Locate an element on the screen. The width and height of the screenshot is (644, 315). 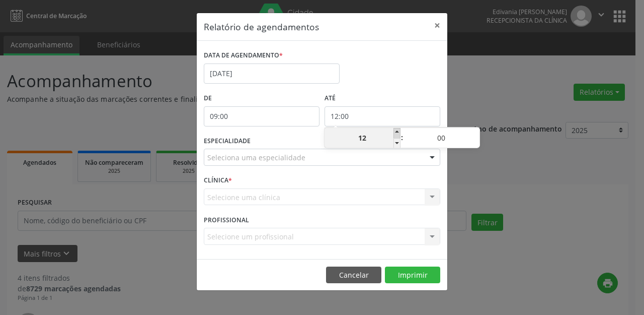
label: CLÍNICA is located at coordinates (218, 181).